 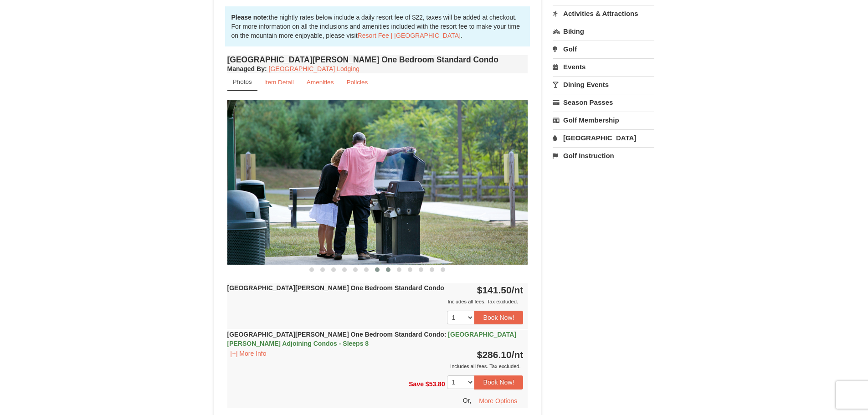 I want to click on a: Photos, so click(x=242, y=82).